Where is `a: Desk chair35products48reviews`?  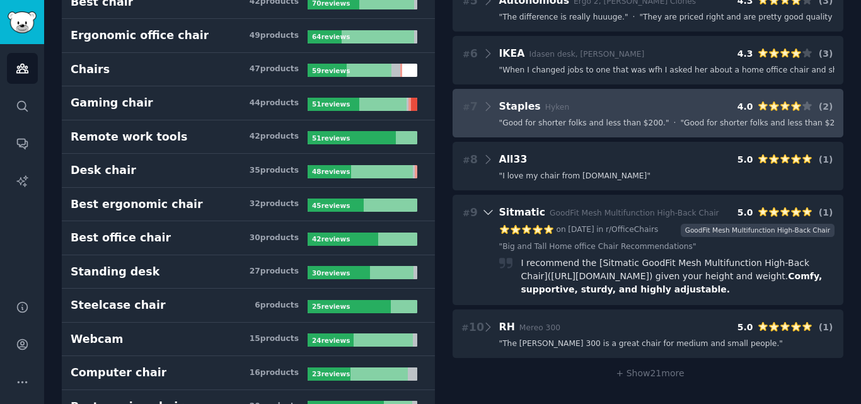 a: Desk chair35products48reviews is located at coordinates (248, 171).